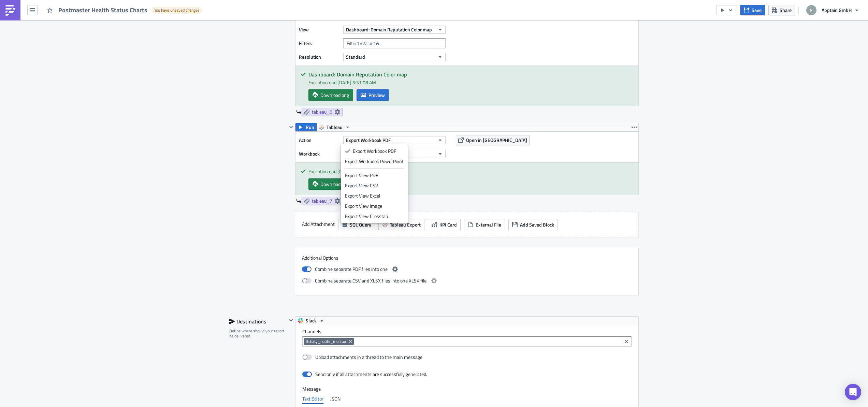 The width and height of the screenshot is (868, 407). What do you see at coordinates (467, 331) in the screenshot?
I see `label: Channels` at bounding box center [467, 331].